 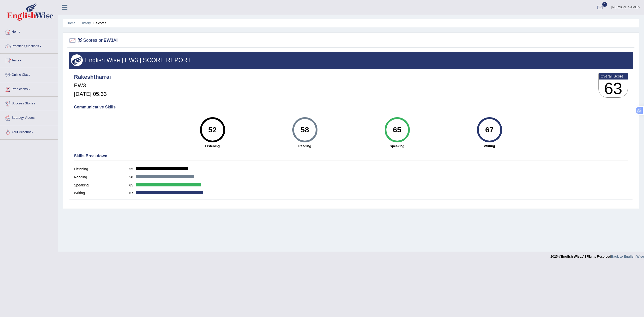 I want to click on a: Strategy Videos, so click(x=29, y=117).